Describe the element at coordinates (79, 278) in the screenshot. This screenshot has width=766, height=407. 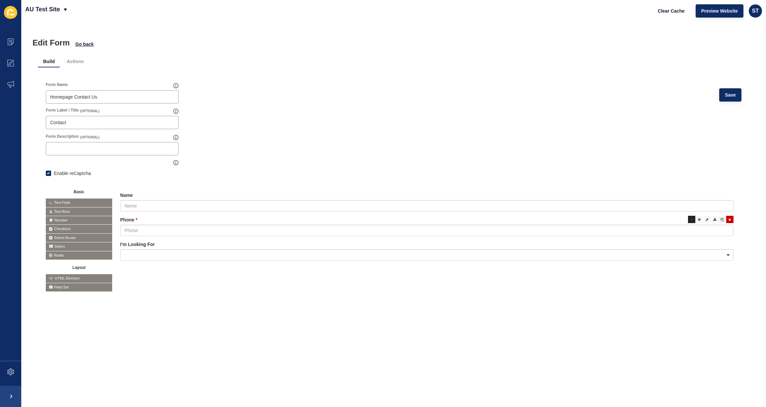
I see `span: HTML Element` at that location.